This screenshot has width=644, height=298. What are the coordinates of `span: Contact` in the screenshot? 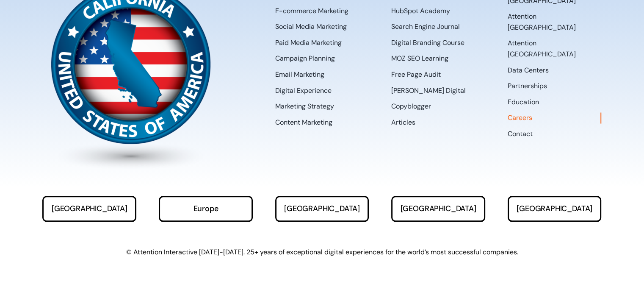 It's located at (520, 134).